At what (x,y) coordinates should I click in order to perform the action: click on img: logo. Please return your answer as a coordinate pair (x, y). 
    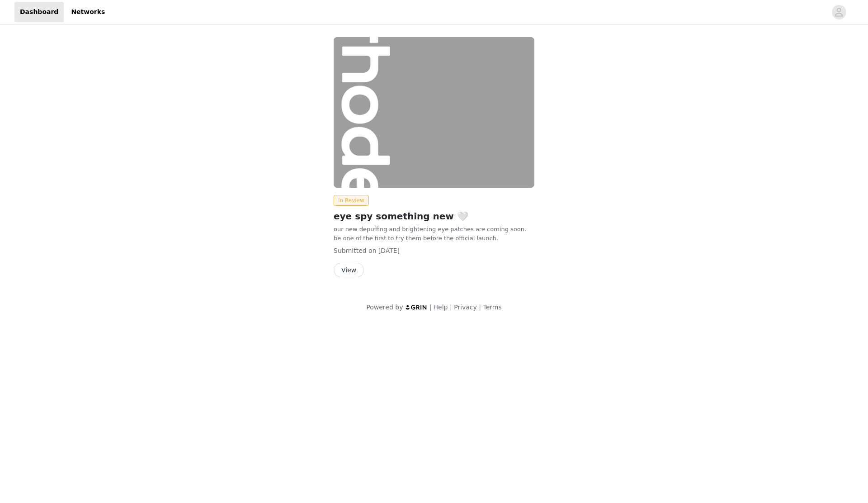
    Looking at the image, I should click on (416, 307).